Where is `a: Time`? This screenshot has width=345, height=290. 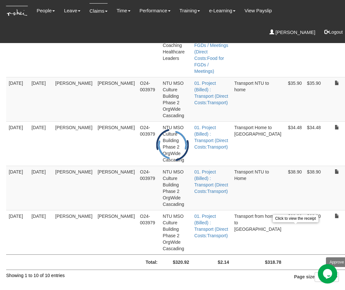 a: Time is located at coordinates (124, 11).